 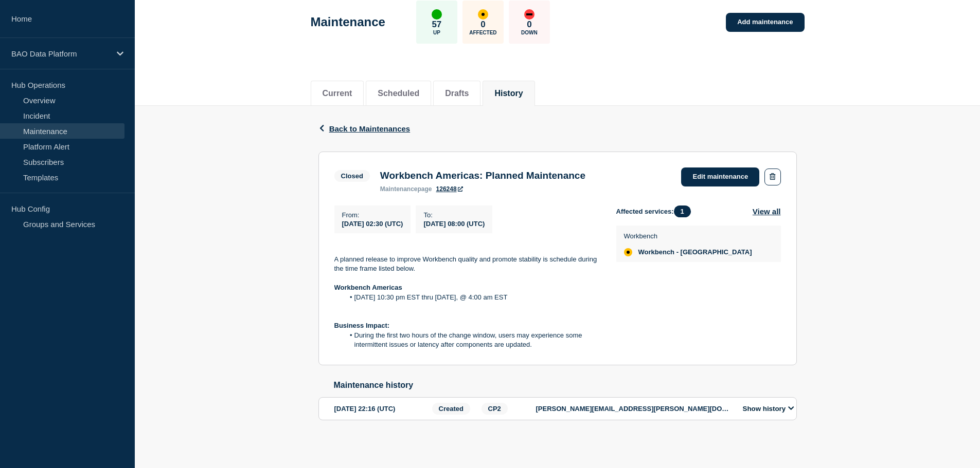 I want to click on button: Show history, so click(x=768, y=409).